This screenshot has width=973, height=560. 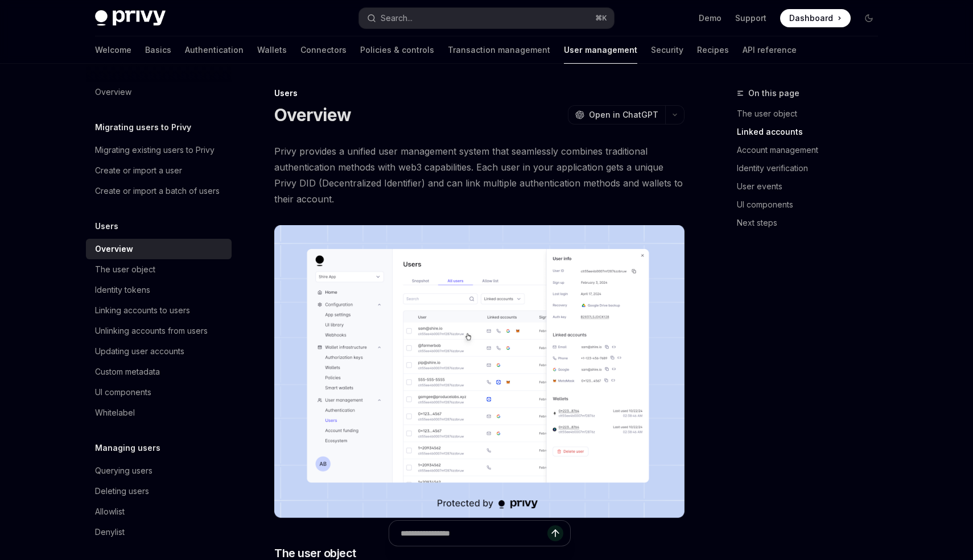 I want to click on div: Denylist, so click(x=110, y=532).